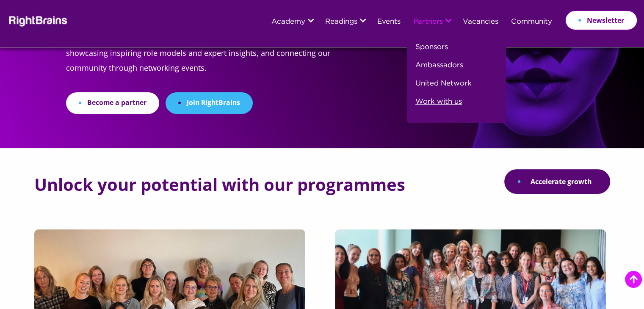 The image size is (644, 309). Describe the element at coordinates (443, 87) in the screenshot. I see `a: United Network` at that location.